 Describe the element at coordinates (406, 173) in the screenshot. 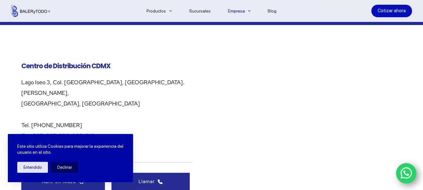

I see `a: WhatsApp` at that location.